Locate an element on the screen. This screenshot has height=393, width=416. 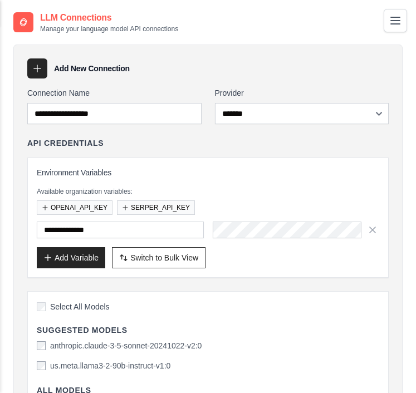
label: us.meta.llama3-2-90b-instruct-v1:0 is located at coordinates (110, 366).